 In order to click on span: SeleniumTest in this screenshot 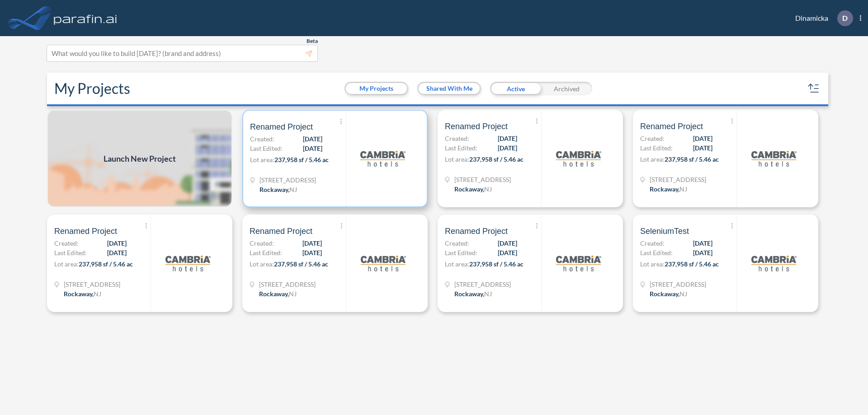, I will do `click(665, 231)`.